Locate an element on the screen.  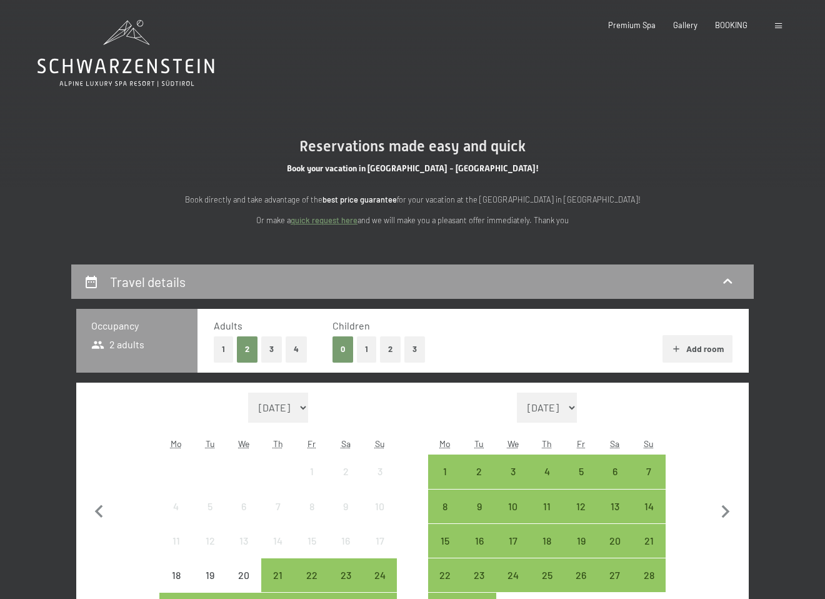
div: 18 is located at coordinates (547, 551).